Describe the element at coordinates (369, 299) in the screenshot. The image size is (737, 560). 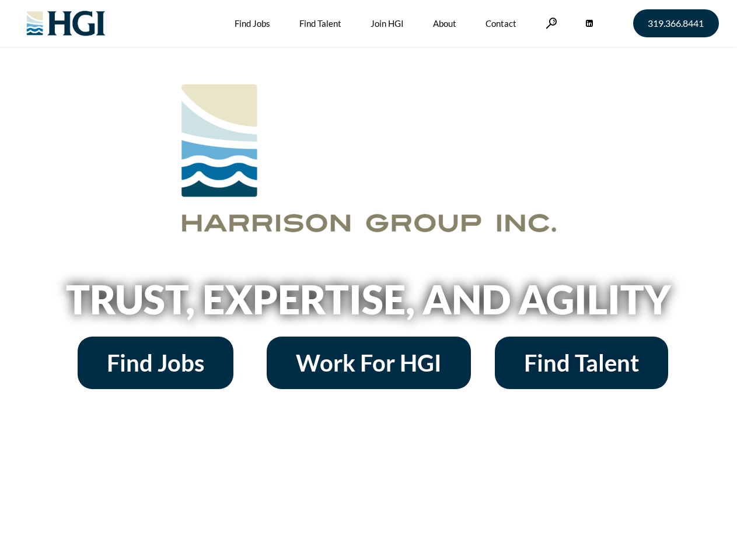
I see `h2: Trust, Expertise, and Agility` at that location.